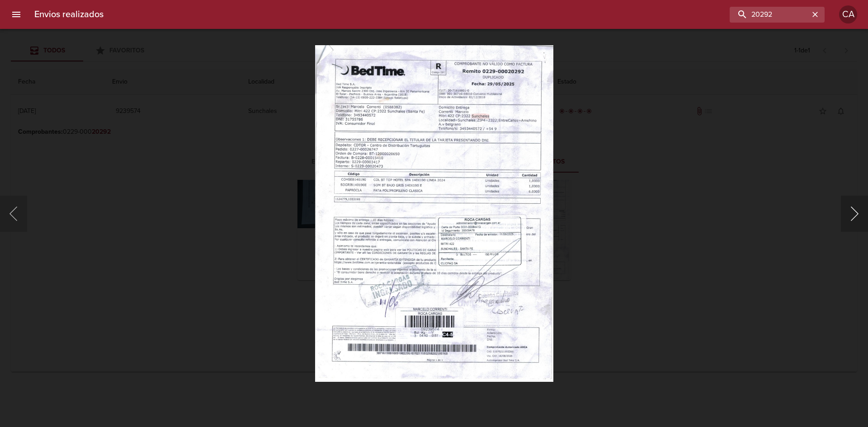  Describe the element at coordinates (854, 214) in the screenshot. I see `button: Siguiente` at that location.